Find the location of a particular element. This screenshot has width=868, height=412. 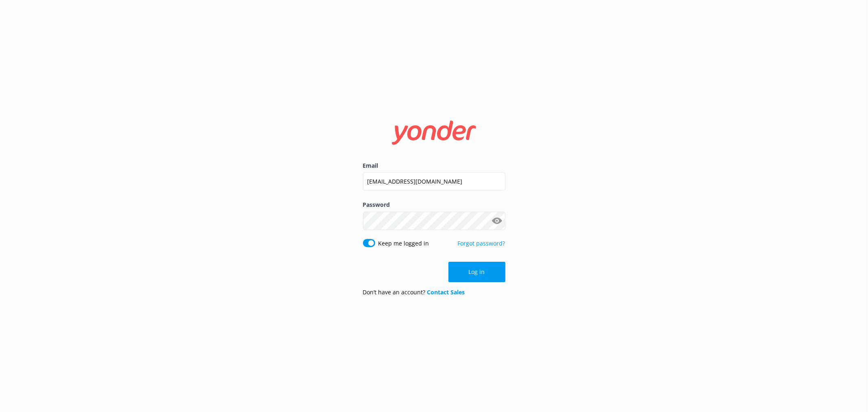

label: Keep me logged in is located at coordinates (404, 243).